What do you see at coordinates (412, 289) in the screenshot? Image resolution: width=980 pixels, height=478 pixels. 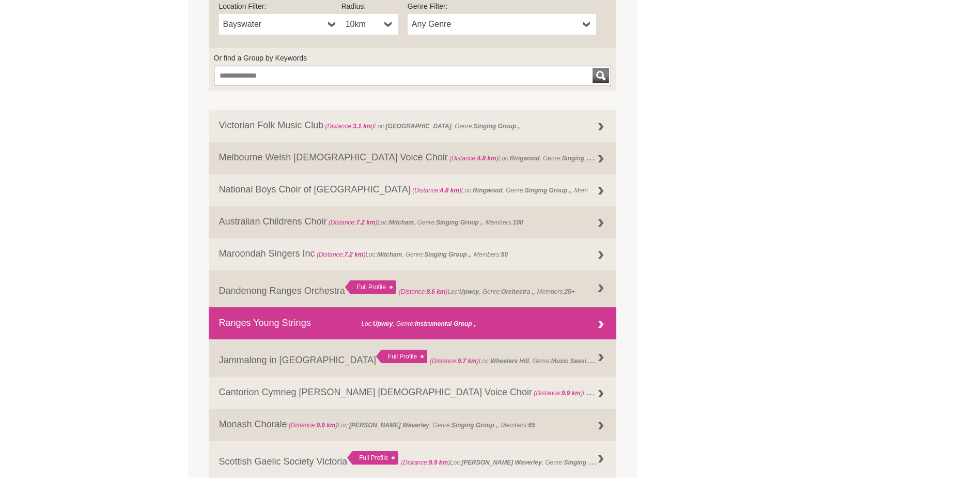 I see `a: Dandenong Ranges Orchestra Full Profile (Distance:8.6 km)Loc:Upwey, Genre:Orchestra ,, Members:25+` at bounding box center [412, 289].